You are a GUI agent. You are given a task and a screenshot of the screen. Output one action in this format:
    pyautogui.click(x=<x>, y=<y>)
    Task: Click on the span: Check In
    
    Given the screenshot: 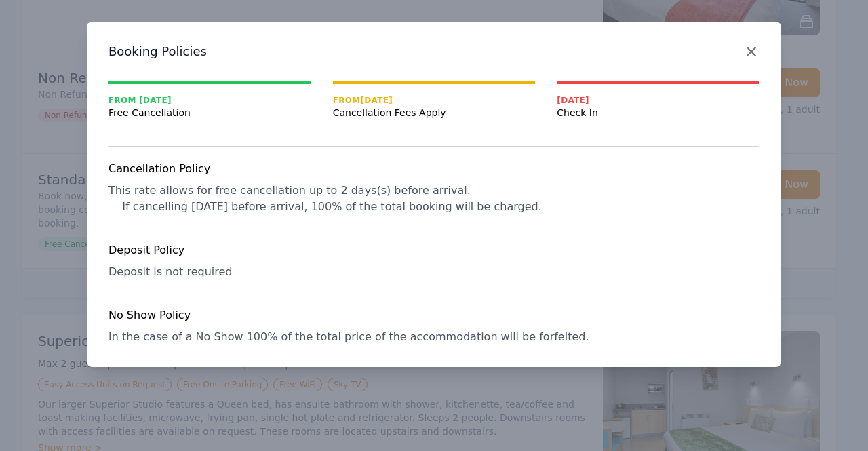 What is the action you would take?
    pyautogui.click(x=658, y=113)
    